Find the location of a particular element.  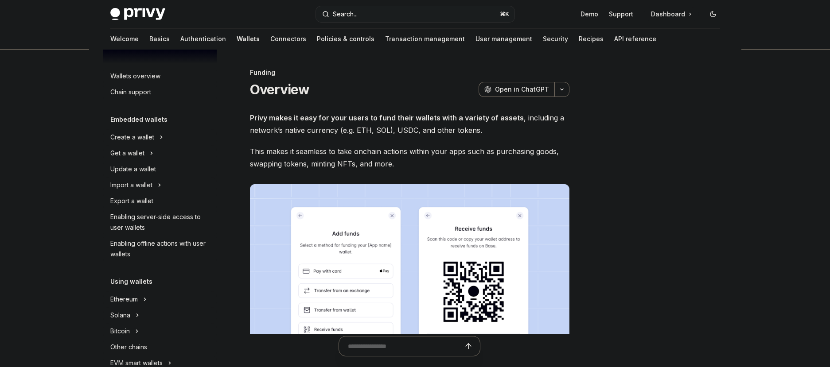

span: , including a network’s native currency (e.g. ETH, SOL), USDC, and other tokens. is located at coordinates (409, 124).